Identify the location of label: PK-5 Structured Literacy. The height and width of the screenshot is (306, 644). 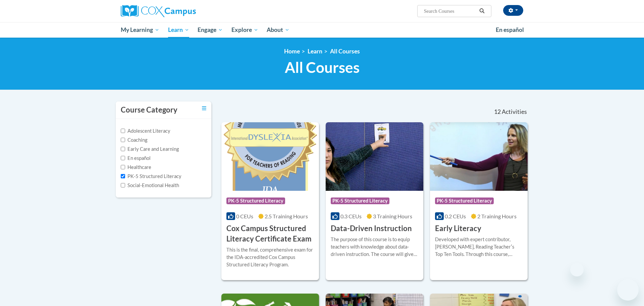
(151, 177).